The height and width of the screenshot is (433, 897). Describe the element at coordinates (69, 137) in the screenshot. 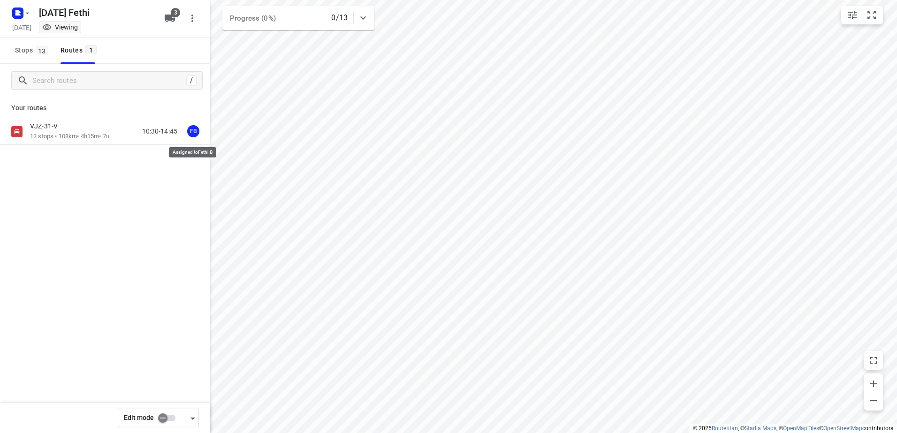

I see `p: 13 stops • 108km • 4h15m • 7u` at that location.